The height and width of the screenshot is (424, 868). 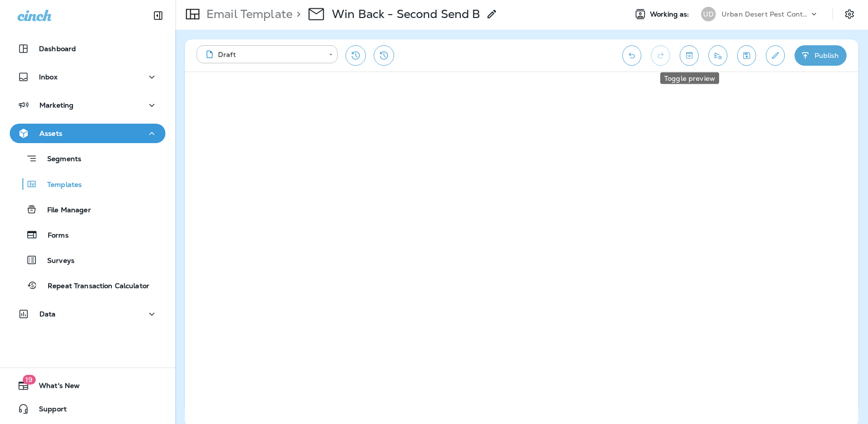 I want to click on p: Inbox, so click(x=48, y=77).